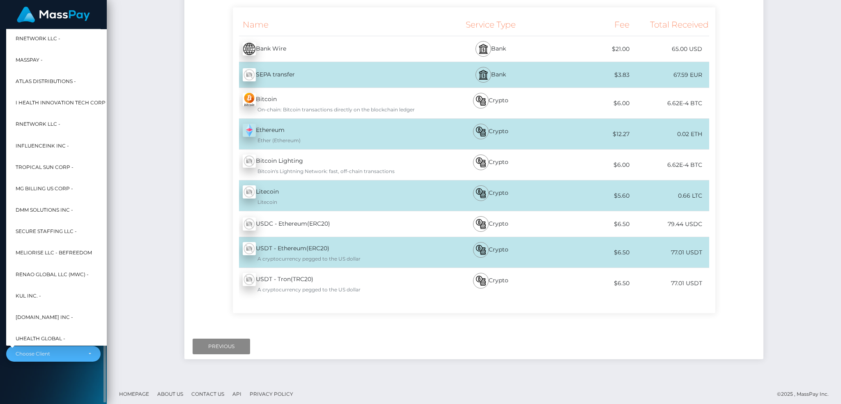  What do you see at coordinates (54, 253) in the screenshot?
I see `span: Meliorise LLC - BEfreedom` at bounding box center [54, 253].